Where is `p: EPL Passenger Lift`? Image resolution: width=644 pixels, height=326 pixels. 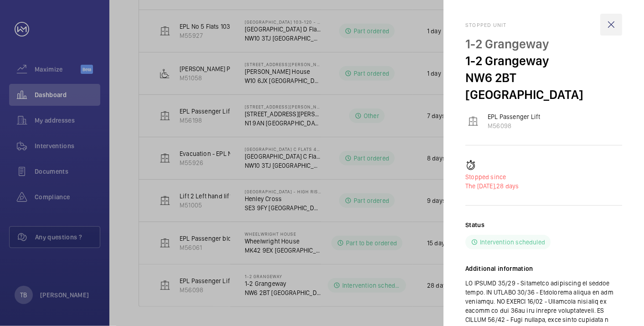
p: EPL Passenger Lift is located at coordinates (513, 117).